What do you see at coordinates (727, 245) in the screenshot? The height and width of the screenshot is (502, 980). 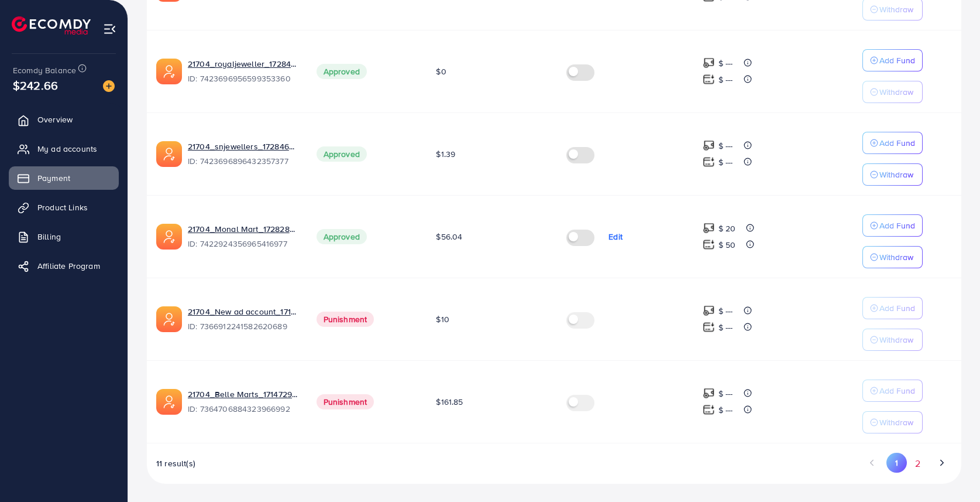 I see `p: $ 50` at bounding box center [727, 245].